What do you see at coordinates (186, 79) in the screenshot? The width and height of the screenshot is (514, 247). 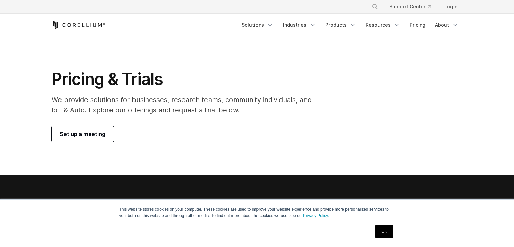 I see `h1: Pricing & Trials` at bounding box center [186, 79].